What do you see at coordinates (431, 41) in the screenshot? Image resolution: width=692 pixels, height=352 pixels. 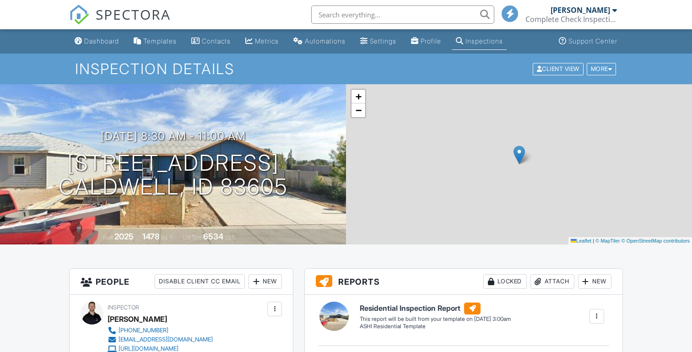 I see `div: Profile` at bounding box center [431, 41].